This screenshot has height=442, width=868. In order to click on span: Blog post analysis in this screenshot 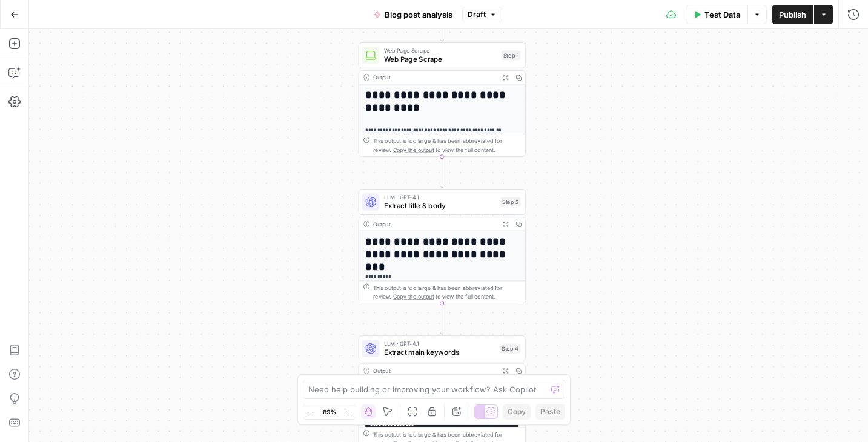, I will do `click(418, 15)`.